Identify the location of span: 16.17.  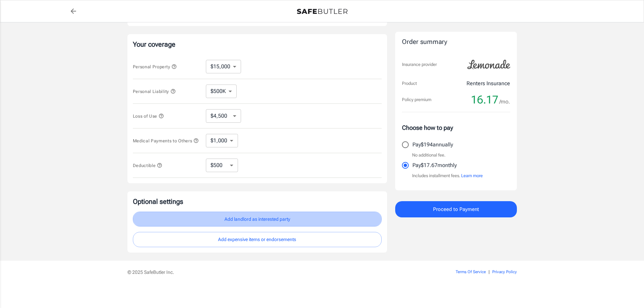
(484, 100).